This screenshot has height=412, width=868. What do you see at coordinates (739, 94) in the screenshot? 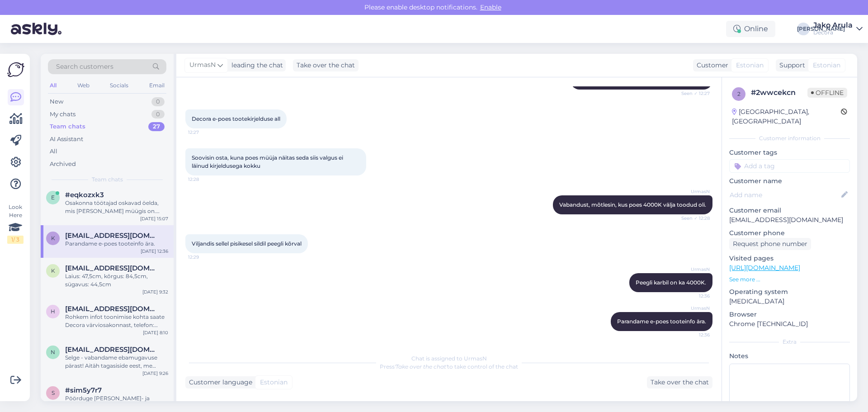
I see `span: 2` at bounding box center [739, 94].